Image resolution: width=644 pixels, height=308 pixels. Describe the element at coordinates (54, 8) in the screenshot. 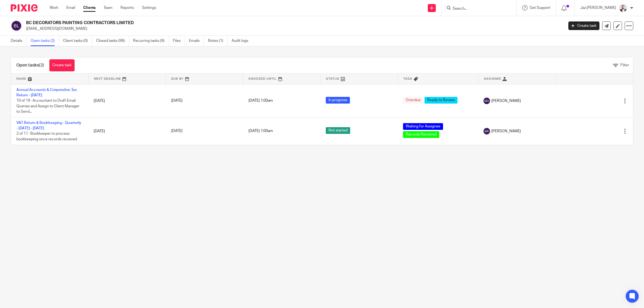

I see `a: Work` at that location.